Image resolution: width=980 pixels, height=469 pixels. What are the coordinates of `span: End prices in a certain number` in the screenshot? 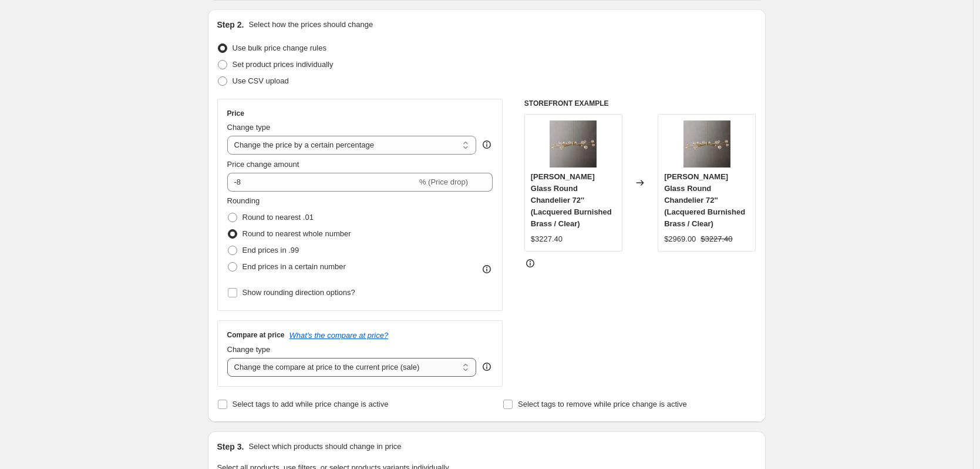 It's located at (294, 266).